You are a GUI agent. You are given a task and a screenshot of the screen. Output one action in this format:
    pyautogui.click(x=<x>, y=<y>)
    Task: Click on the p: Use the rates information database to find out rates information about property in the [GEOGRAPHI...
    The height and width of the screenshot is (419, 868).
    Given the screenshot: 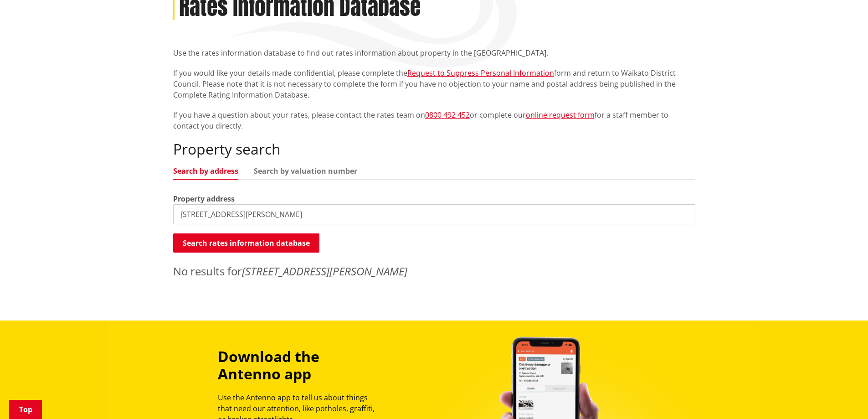 What is the action you would take?
    pyautogui.click(x=434, y=53)
    